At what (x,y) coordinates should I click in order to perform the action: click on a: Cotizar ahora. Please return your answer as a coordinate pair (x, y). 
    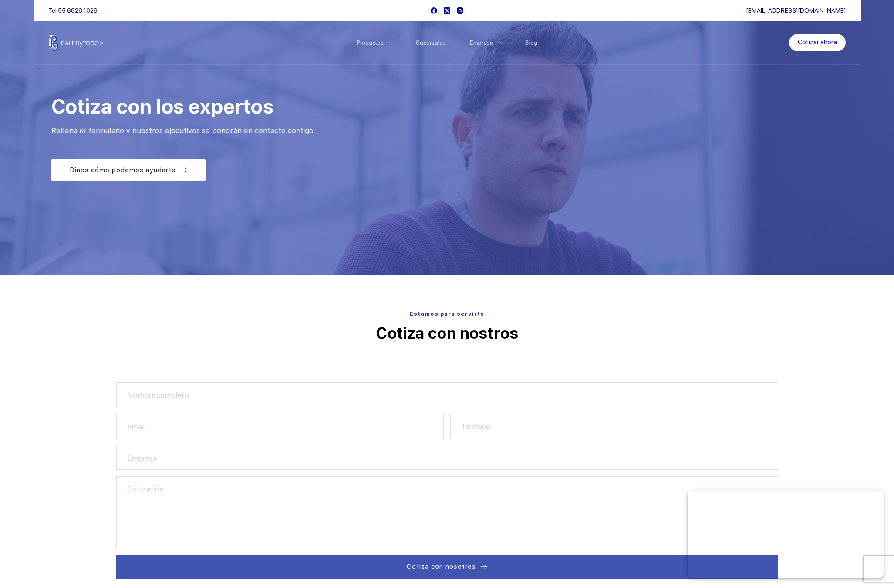
    Looking at the image, I should click on (817, 43).